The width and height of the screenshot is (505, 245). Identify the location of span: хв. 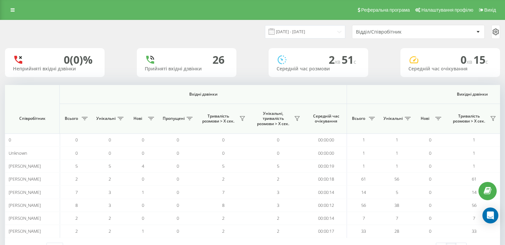
(338, 62).